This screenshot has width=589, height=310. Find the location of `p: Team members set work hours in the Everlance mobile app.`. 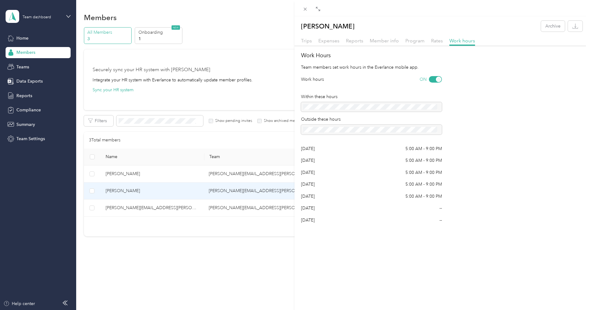

p: Team members set work hours in the Everlance mobile app. is located at coordinates (442, 67).